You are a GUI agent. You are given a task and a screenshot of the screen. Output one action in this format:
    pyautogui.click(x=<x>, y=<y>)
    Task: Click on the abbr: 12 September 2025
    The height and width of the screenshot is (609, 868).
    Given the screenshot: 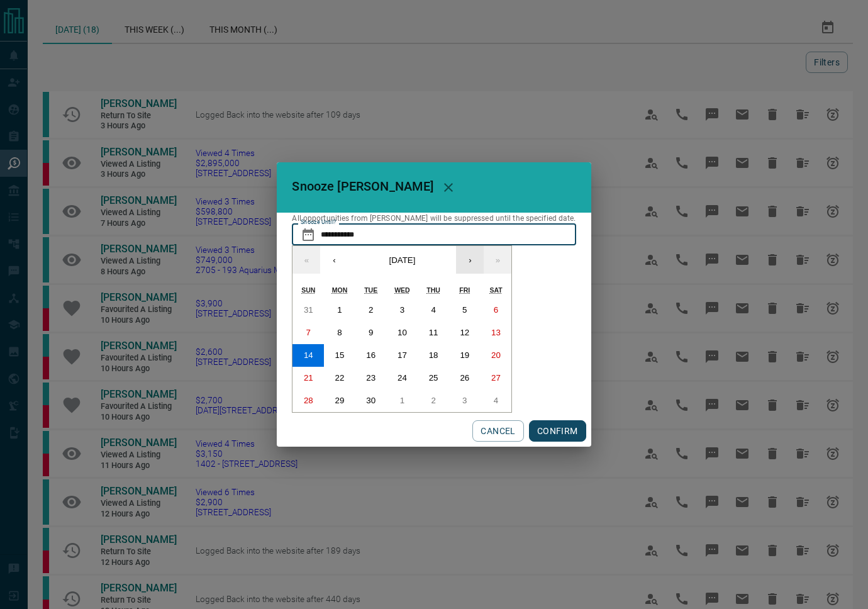 What is the action you would take?
    pyautogui.click(x=464, y=332)
    